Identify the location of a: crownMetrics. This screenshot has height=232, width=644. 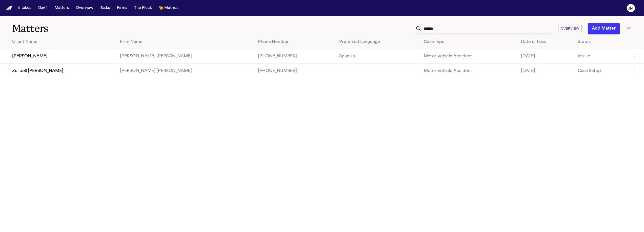
(169, 8).